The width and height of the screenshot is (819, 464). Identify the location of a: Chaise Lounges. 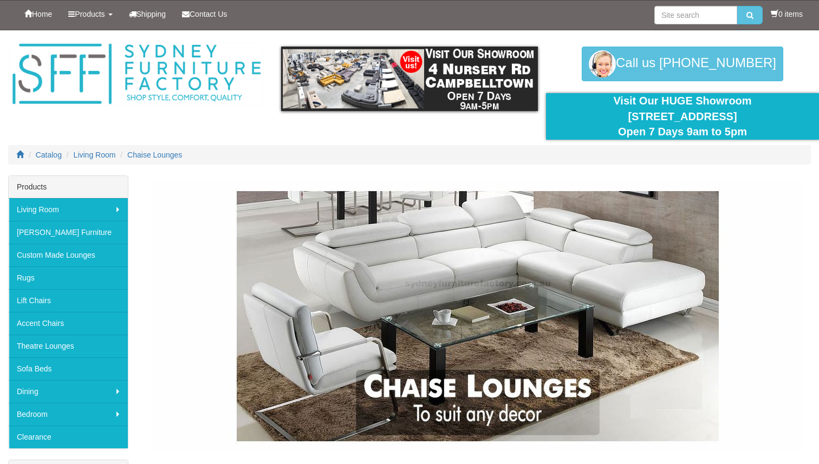
(154, 155).